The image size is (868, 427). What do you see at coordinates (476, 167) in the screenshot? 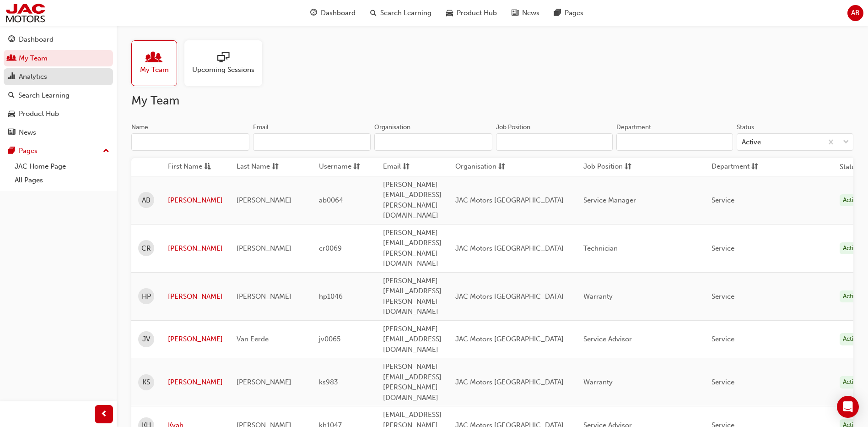
I see `span: Organisation` at bounding box center [476, 167].